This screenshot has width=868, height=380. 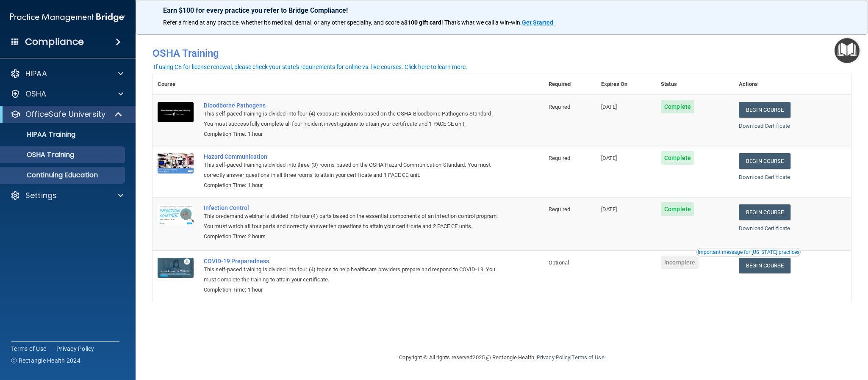 What do you see at coordinates (63, 175) in the screenshot?
I see `p: Continuing Education` at bounding box center [63, 175].